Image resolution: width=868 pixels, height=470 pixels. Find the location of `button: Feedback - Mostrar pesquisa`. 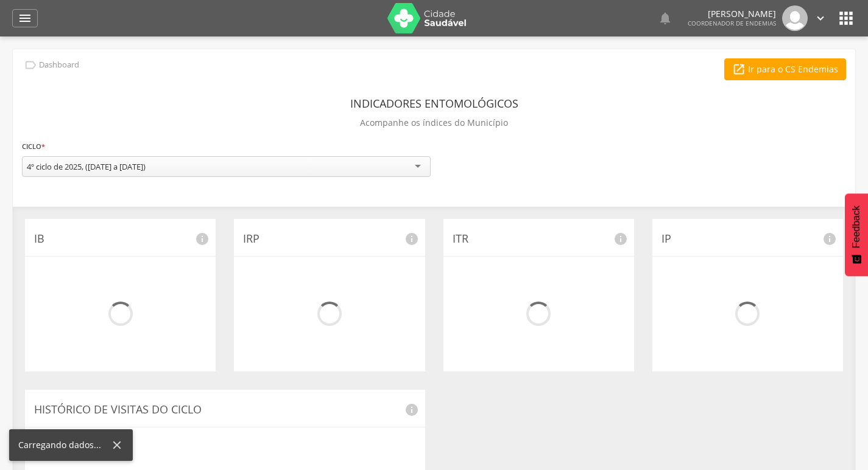

button: Feedback - Mostrar pesquisa is located at coordinates (856, 235).